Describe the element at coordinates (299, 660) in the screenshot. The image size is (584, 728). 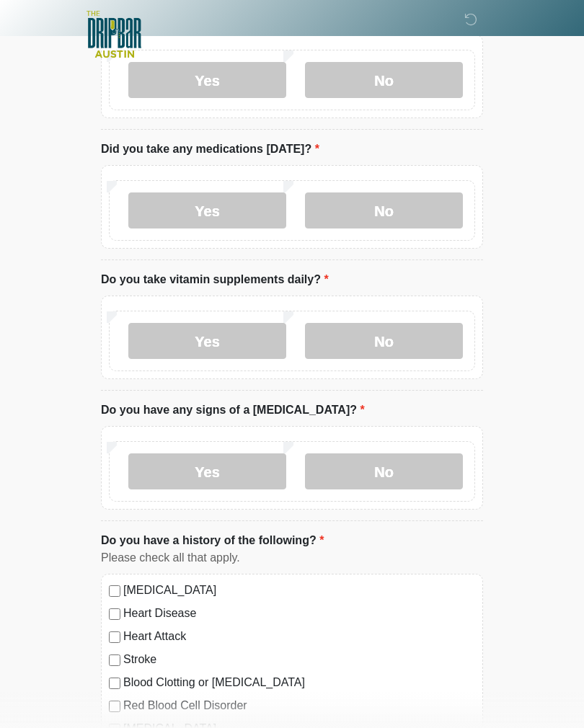
I see `label: Stroke` at that location.